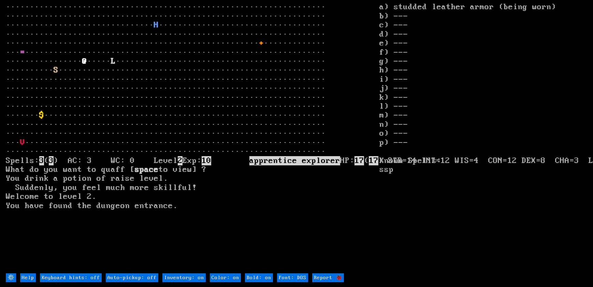  I want to click on input: Bold: on, so click(259, 278).